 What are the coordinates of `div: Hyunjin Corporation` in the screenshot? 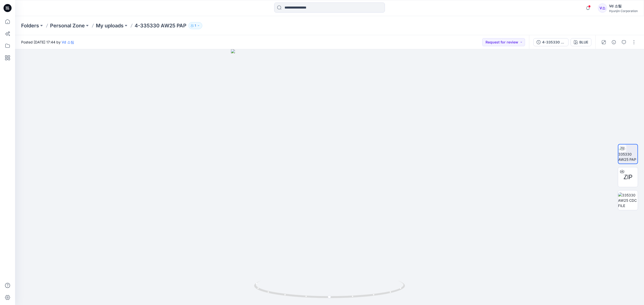 It's located at (623, 11).